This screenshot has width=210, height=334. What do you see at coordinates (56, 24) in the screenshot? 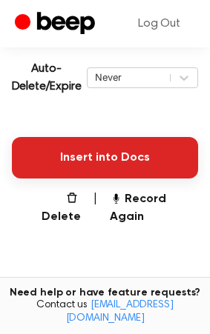
I see `a: Beep` at bounding box center [56, 24].